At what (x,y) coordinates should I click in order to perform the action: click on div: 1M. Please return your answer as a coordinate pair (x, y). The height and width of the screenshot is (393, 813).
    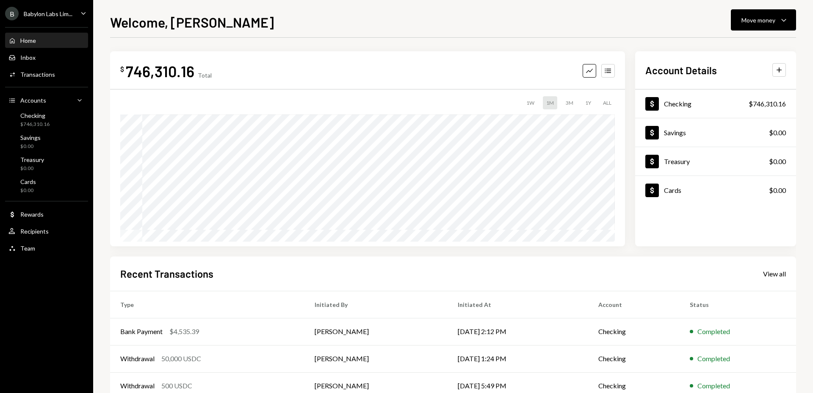
    Looking at the image, I should click on (550, 102).